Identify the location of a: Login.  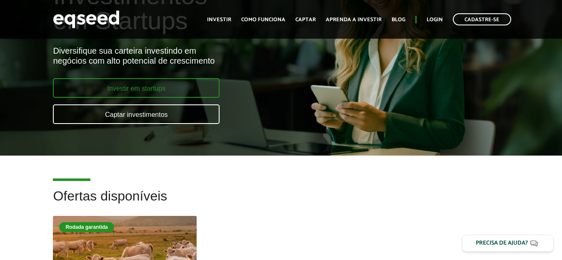
(435, 20).